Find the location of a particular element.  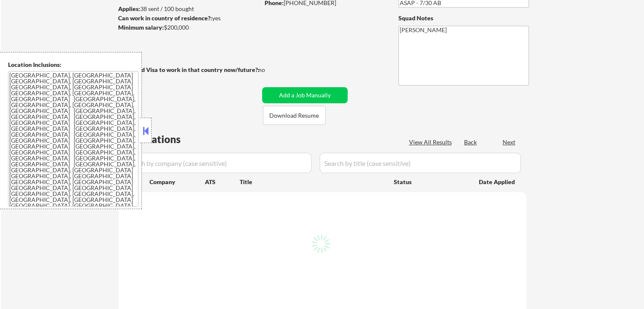

div: View All Results is located at coordinates (432, 142).